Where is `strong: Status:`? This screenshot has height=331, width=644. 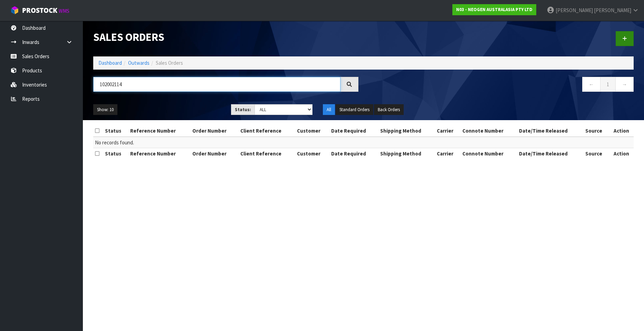 strong: Status: is located at coordinates (243, 109).